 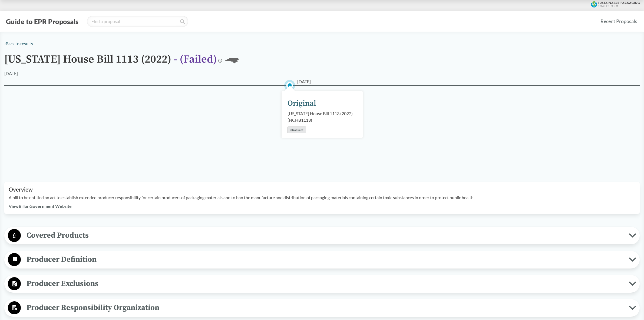 What do you see at coordinates (322, 189) in the screenshot?
I see `h2: Overview` at bounding box center [322, 189].